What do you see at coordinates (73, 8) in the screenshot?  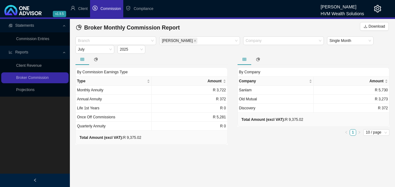 I see `span: user` at bounding box center [73, 8].